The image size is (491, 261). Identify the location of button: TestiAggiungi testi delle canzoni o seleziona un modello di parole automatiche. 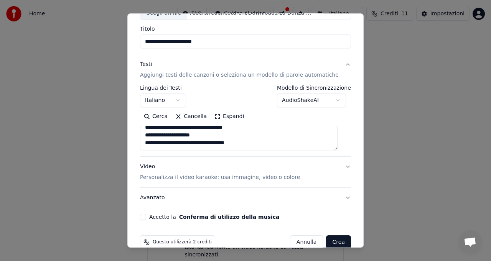
(245, 70).